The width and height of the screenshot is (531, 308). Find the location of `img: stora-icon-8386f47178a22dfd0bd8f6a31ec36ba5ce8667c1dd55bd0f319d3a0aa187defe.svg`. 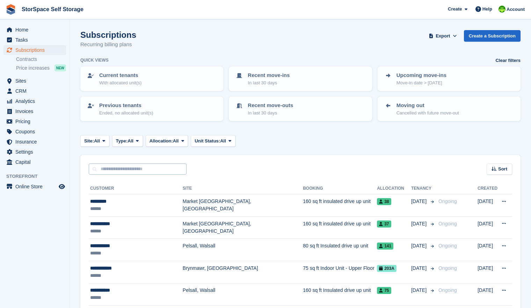

img: stora-icon-8386f47178a22dfd0bd8f6a31ec36ba5ce8667c1dd55bd0f319d3a0aa187defe.svg is located at coordinates (11, 9).